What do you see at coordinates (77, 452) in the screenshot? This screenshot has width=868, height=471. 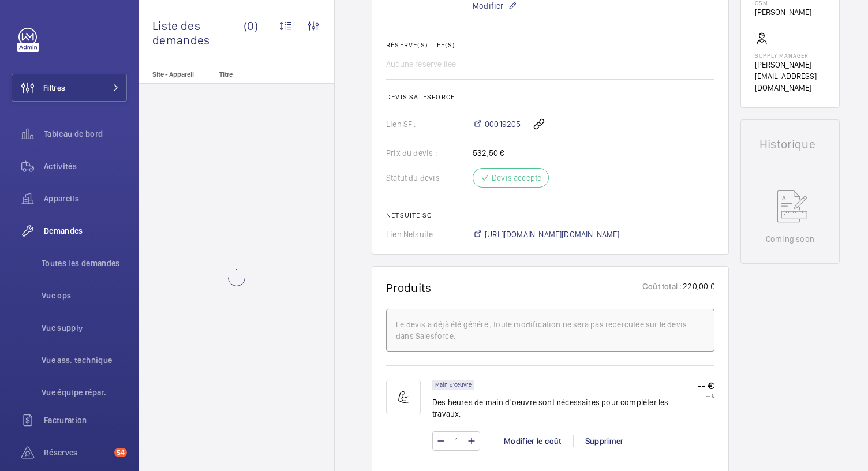 I see `span: Réserves` at bounding box center [77, 452].